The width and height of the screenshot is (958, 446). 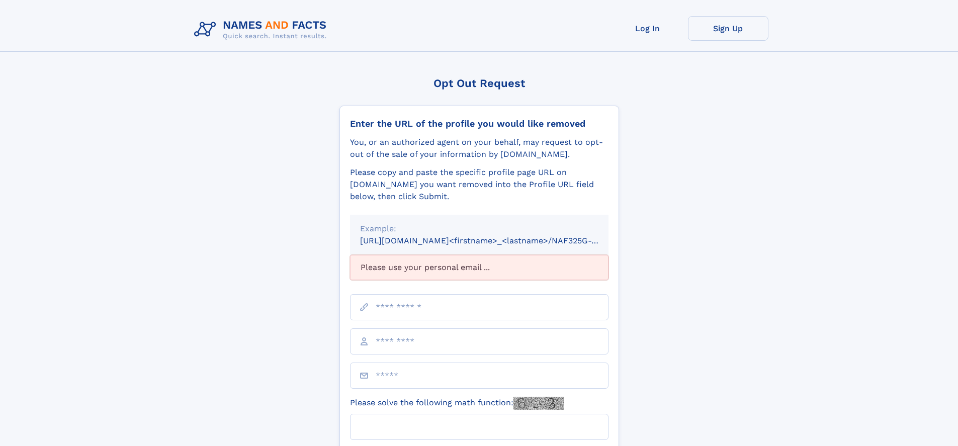 What do you see at coordinates (457, 403) in the screenshot?
I see `label: Please solve the following math function:` at bounding box center [457, 403].